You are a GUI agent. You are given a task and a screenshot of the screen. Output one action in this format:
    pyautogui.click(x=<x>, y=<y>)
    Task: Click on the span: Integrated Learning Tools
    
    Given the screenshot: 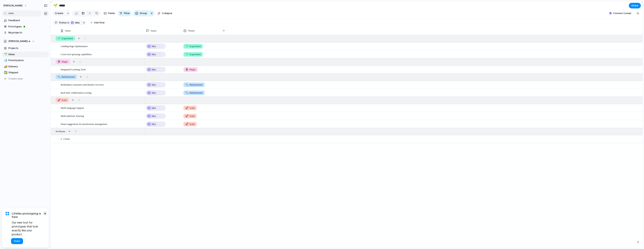 What is the action you would take?
    pyautogui.click(x=73, y=69)
    